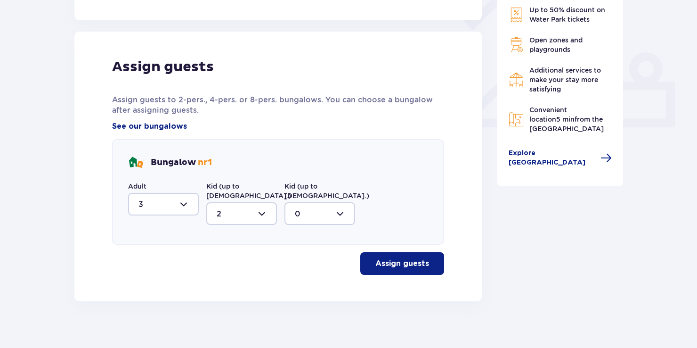 The height and width of the screenshot is (348, 697). I want to click on img: bungalows Icon, so click(136, 163).